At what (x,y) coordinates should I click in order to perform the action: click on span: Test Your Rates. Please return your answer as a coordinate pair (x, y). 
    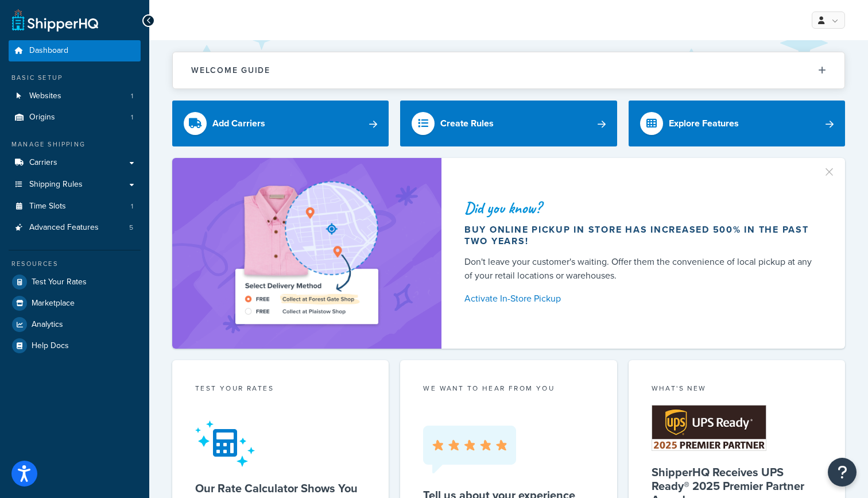
    Looking at the image, I should click on (59, 282).